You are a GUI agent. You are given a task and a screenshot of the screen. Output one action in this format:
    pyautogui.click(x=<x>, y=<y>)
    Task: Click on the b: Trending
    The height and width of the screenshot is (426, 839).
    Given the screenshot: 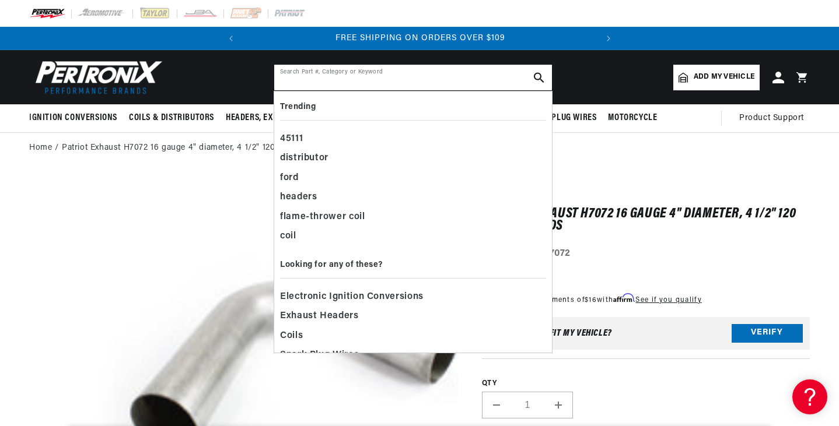 What is the action you would take?
    pyautogui.click(x=297, y=107)
    